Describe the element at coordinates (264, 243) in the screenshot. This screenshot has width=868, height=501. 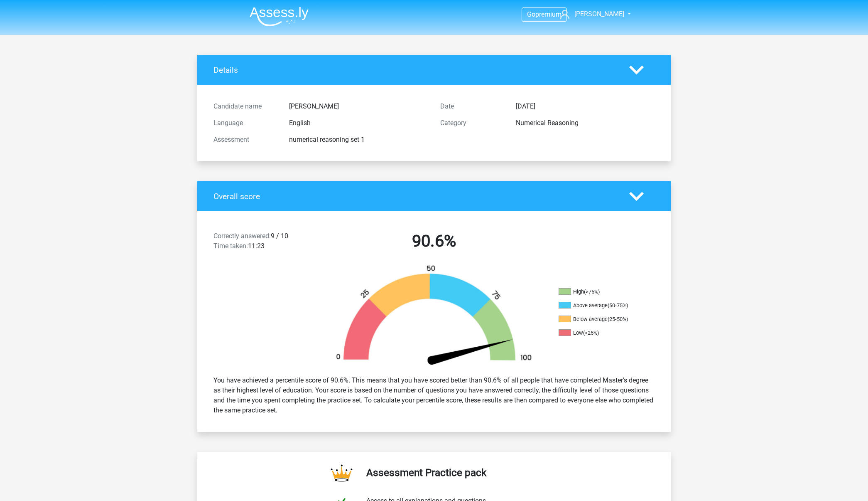
I see `div: 9 / 10 11:23` at that location.